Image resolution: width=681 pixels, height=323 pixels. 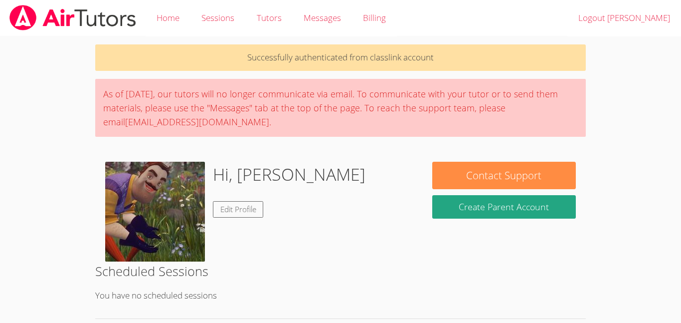 I want to click on p: Successfully authenticated from classlink account, so click(x=341, y=57).